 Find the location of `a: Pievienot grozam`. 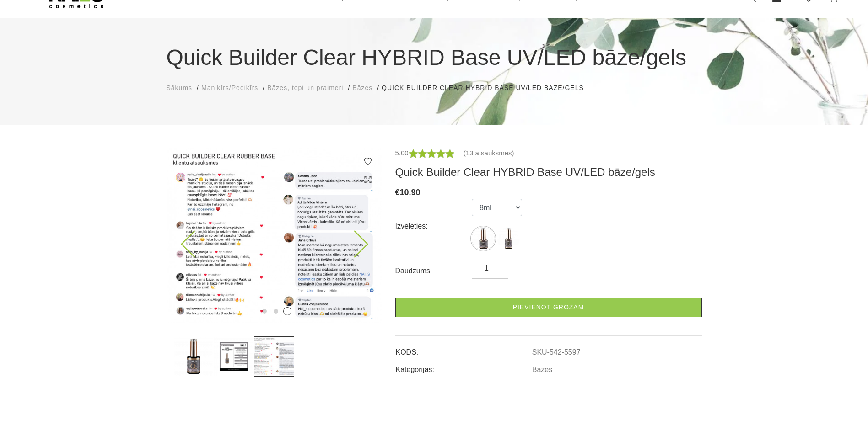

a: Pievienot grozam is located at coordinates (548, 307).